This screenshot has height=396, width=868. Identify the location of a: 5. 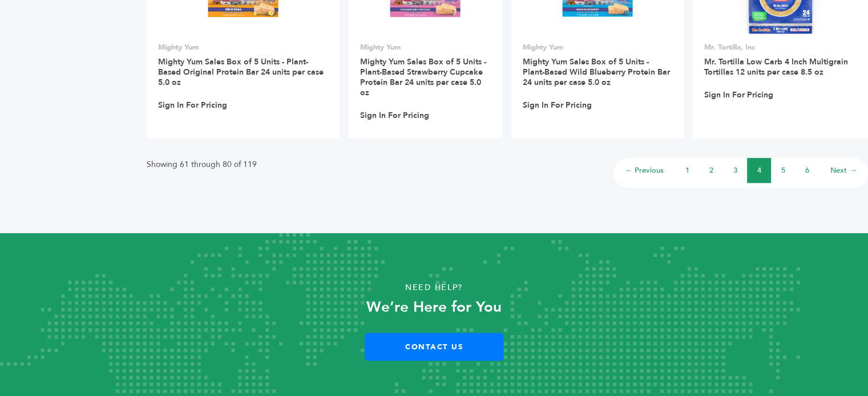
(783, 171).